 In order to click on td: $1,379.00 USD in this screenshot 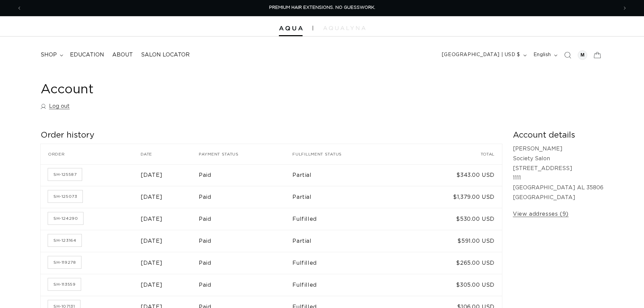, I will do `click(453, 197)`.